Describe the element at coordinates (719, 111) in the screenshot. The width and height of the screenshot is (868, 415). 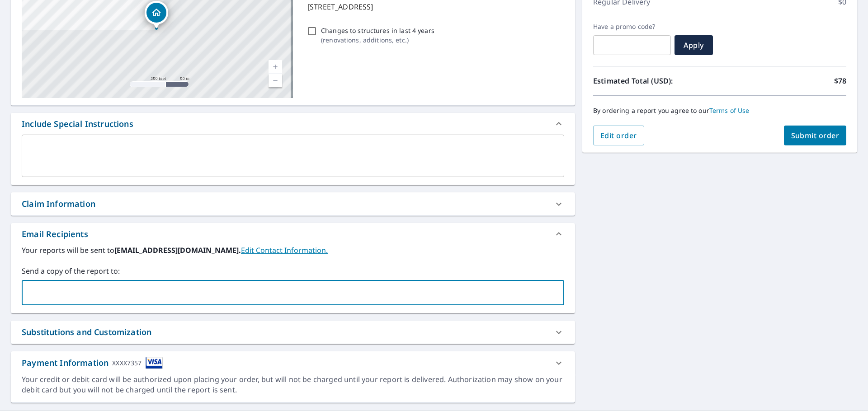
I see `p: By ordering a report you agree to our` at that location.